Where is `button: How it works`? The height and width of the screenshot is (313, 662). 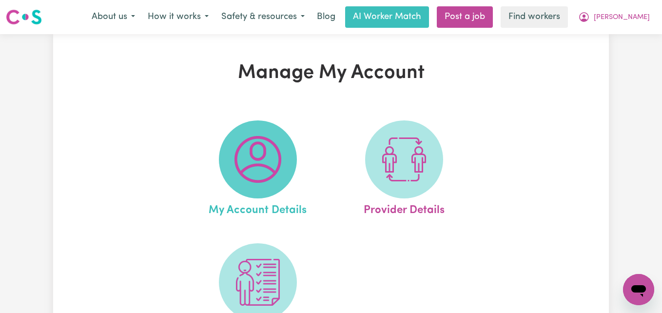
button: How it works is located at coordinates (178, 17).